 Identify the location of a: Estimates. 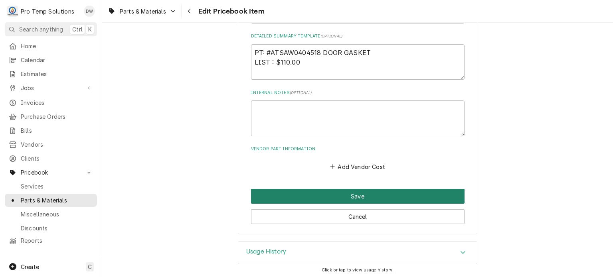
(51, 74).